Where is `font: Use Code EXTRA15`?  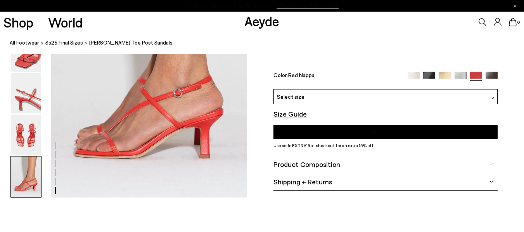
font: Use Code EXTRA15 is located at coordinates (307, 5).